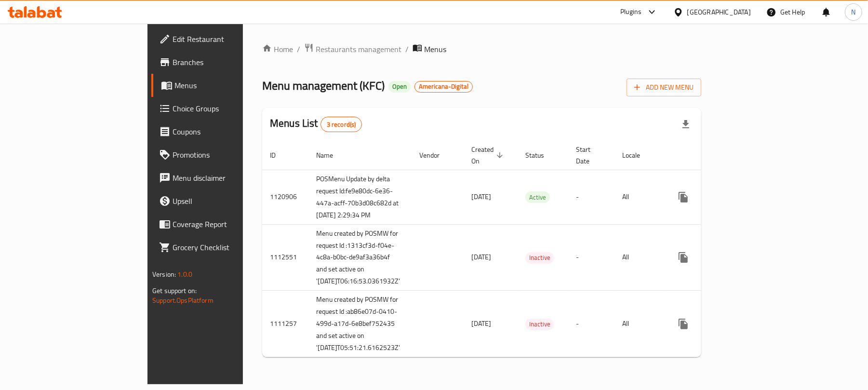  I want to click on span: Active, so click(537, 197).